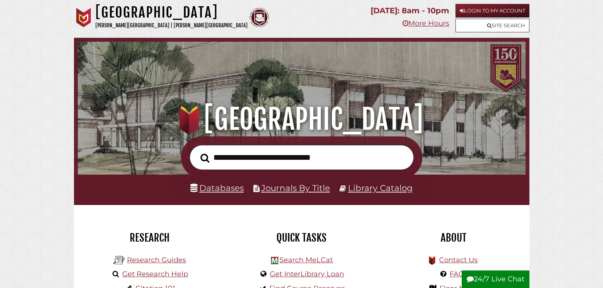  I want to click on h2: About, so click(454, 238).